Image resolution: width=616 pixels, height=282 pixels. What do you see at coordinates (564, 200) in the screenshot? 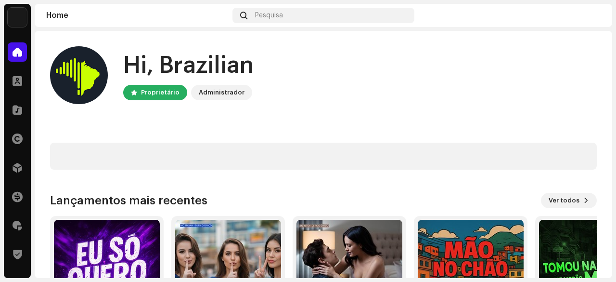
I see `span: Ver todos` at bounding box center [564, 200].